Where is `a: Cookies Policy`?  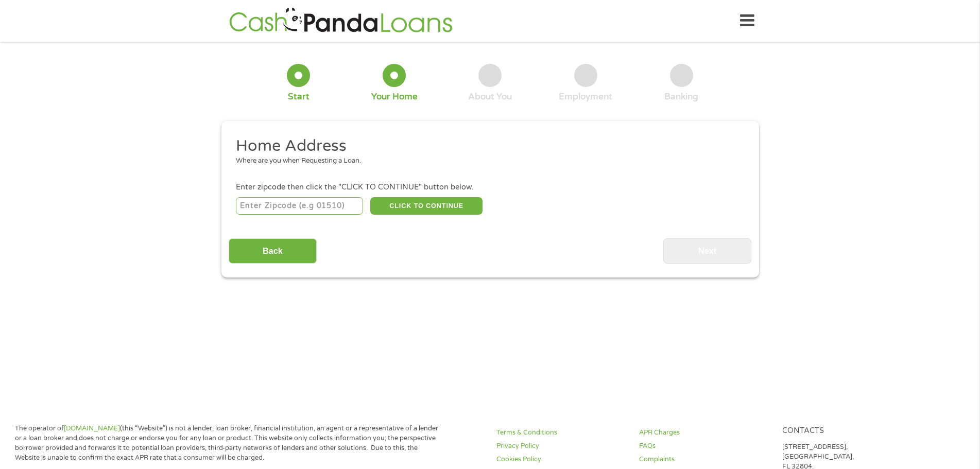 a: Cookies Policy is located at coordinates (561, 460).